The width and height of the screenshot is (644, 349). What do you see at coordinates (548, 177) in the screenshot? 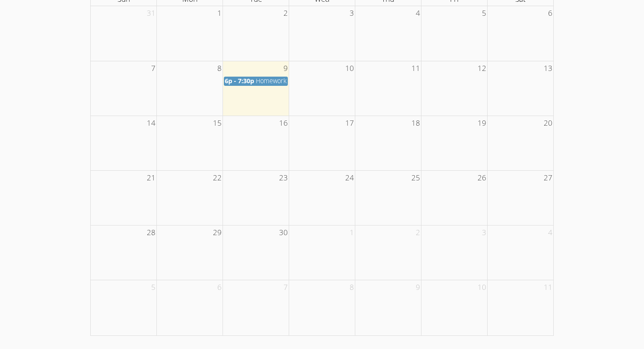
I see `span: 27` at bounding box center [548, 177].